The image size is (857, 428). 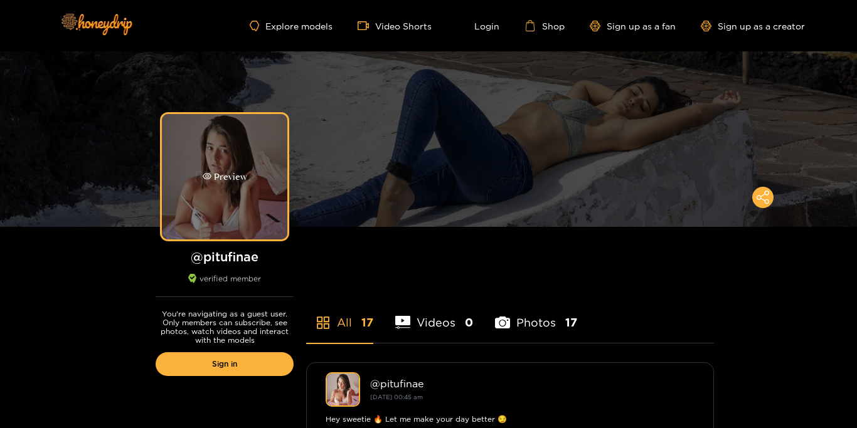 What do you see at coordinates (434, 315) in the screenshot?
I see `li: Videos` at bounding box center [434, 315].